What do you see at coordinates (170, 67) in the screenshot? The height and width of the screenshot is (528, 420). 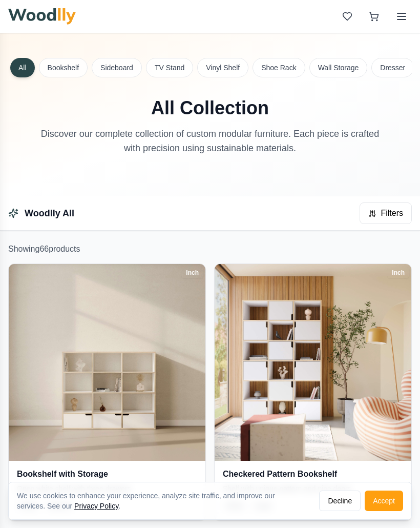 I see `button: TV Stand` at bounding box center [170, 67].